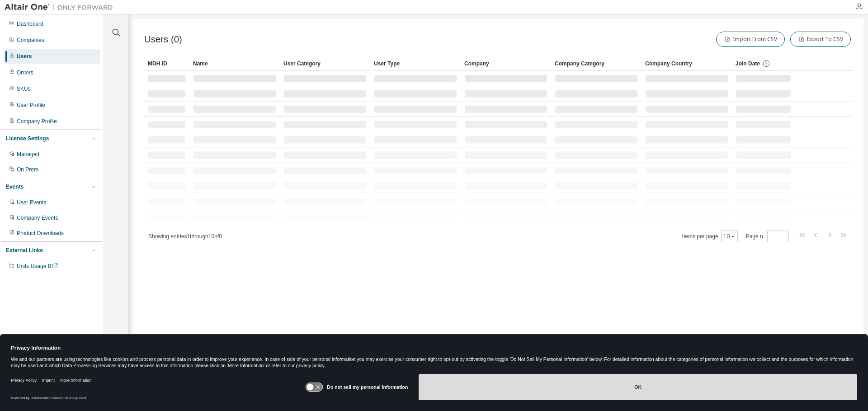 The image size is (868, 411). What do you see at coordinates (30, 24) in the screenshot?
I see `div: Dashboard` at bounding box center [30, 24].